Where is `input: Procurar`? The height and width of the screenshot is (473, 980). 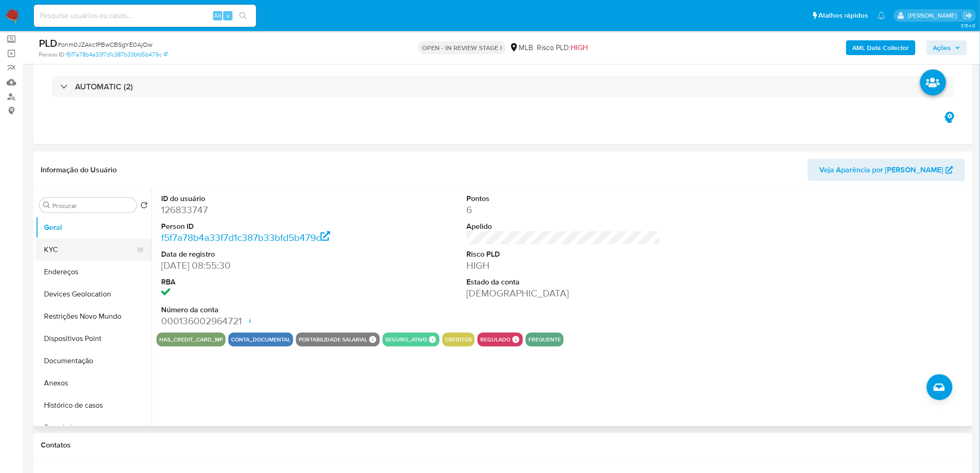
input: Procurar is located at coordinates (93, 205).